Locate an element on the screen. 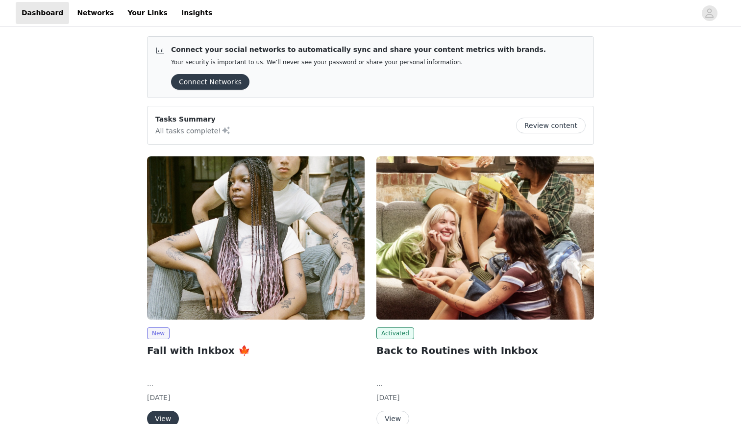 This screenshot has height=424, width=741. span: New is located at coordinates (158, 333).